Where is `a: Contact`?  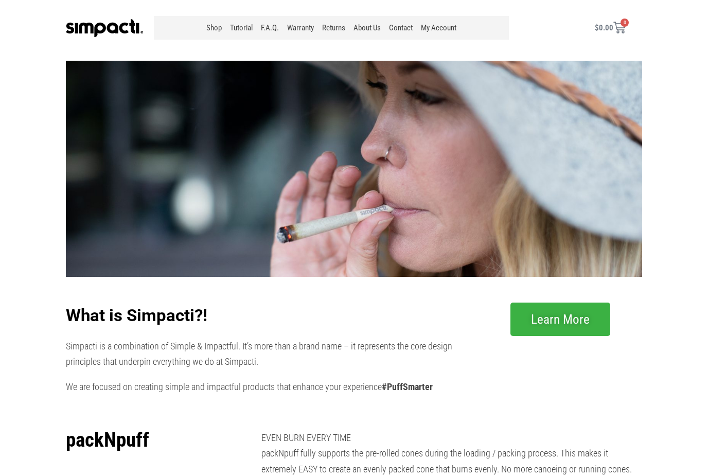
a: Contact is located at coordinates (401, 28).